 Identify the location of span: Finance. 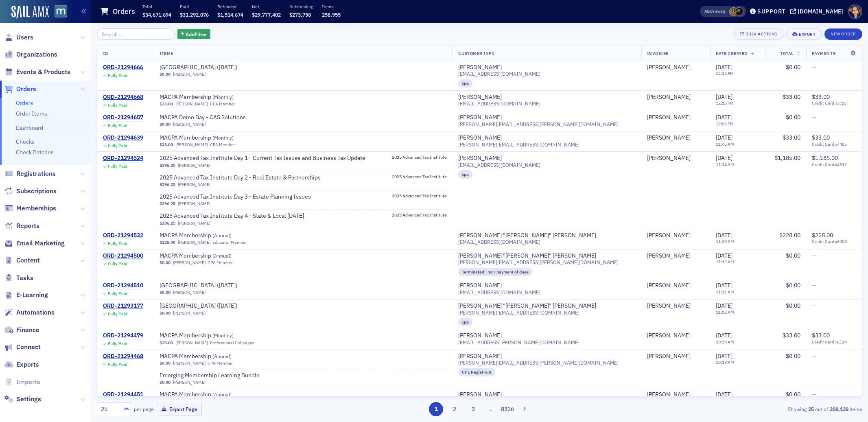
(28, 330).